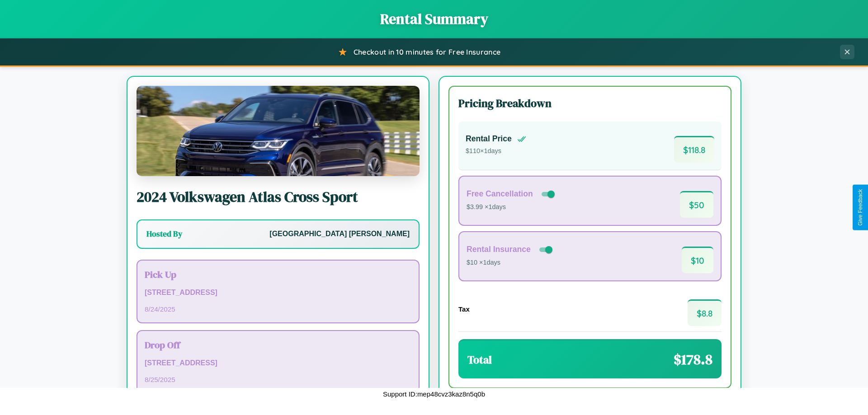 The image size is (868, 415). I want to click on h3: Total, so click(480, 359).